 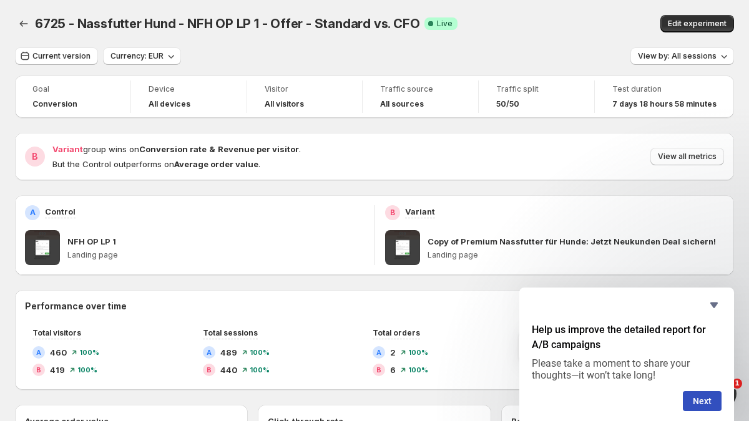 What do you see at coordinates (374, 306) in the screenshot?
I see `h2: Performance over time` at bounding box center [374, 306].